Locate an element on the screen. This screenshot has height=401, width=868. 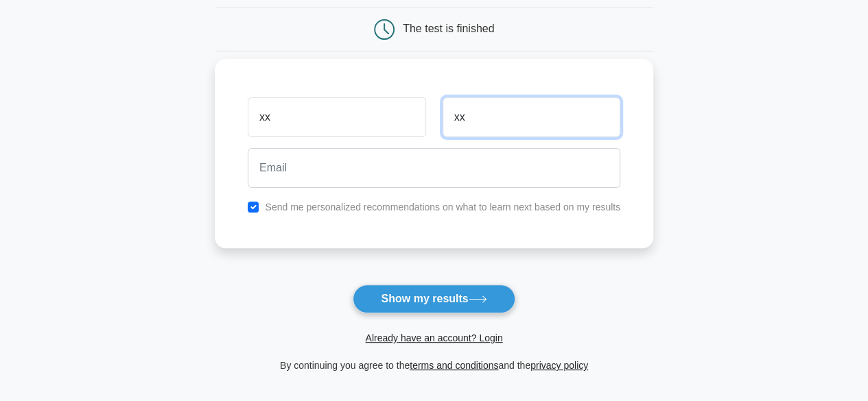
label: Send me personalized recommendations on what to learn next based on my results is located at coordinates (442, 207).